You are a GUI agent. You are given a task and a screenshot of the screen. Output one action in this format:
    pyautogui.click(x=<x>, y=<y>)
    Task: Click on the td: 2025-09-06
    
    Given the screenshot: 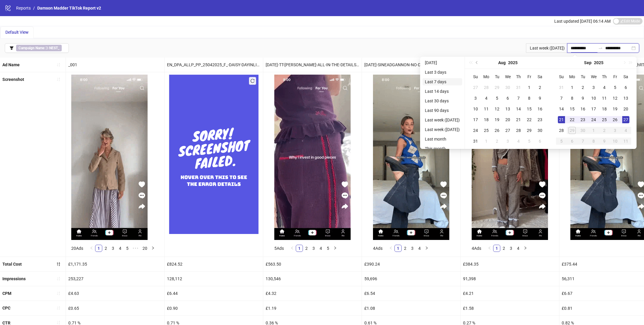 What is the action you would take?
    pyautogui.click(x=540, y=141)
    